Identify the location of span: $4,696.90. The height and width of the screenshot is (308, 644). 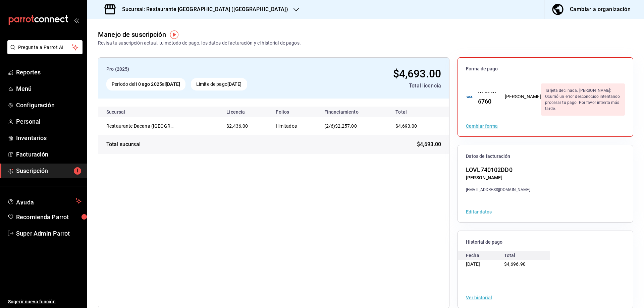
(515, 264).